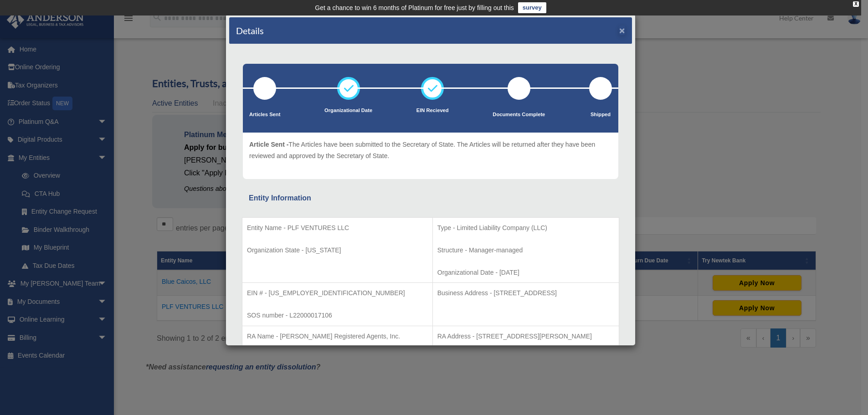 The image size is (868, 415). What do you see at coordinates (518, 115) in the screenshot?
I see `p: Documents Complete` at bounding box center [518, 115].